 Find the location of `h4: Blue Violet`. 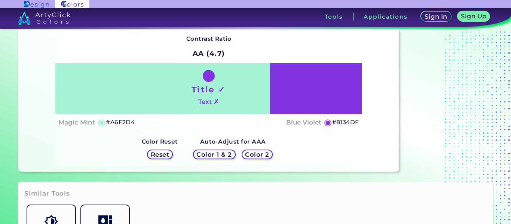

h4: Blue Violet is located at coordinates (304, 122).